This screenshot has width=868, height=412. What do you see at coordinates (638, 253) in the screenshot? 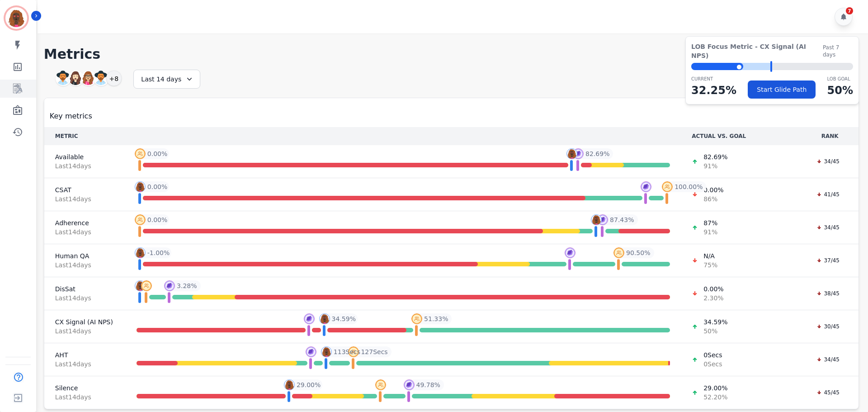
I see `span: 90.50 %` at bounding box center [638, 253].